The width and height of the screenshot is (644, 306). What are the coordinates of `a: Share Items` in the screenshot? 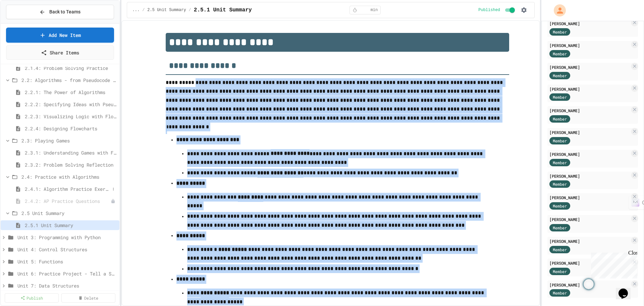 It's located at (60, 53).